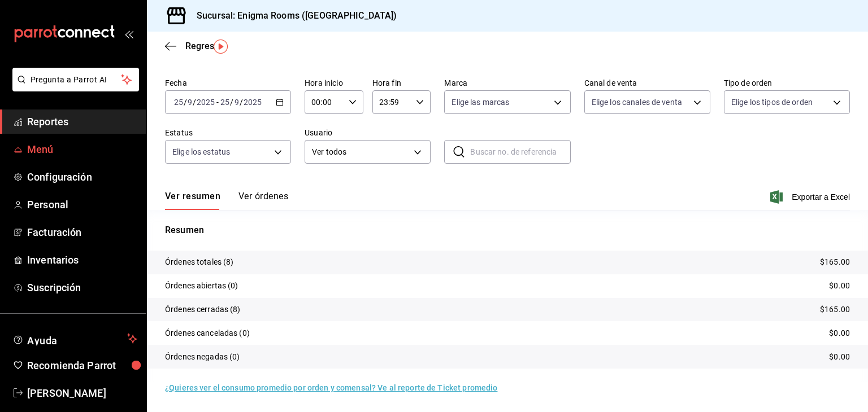 Image resolution: width=868 pixels, height=412 pixels. I want to click on span: Suscripción, so click(82, 287).